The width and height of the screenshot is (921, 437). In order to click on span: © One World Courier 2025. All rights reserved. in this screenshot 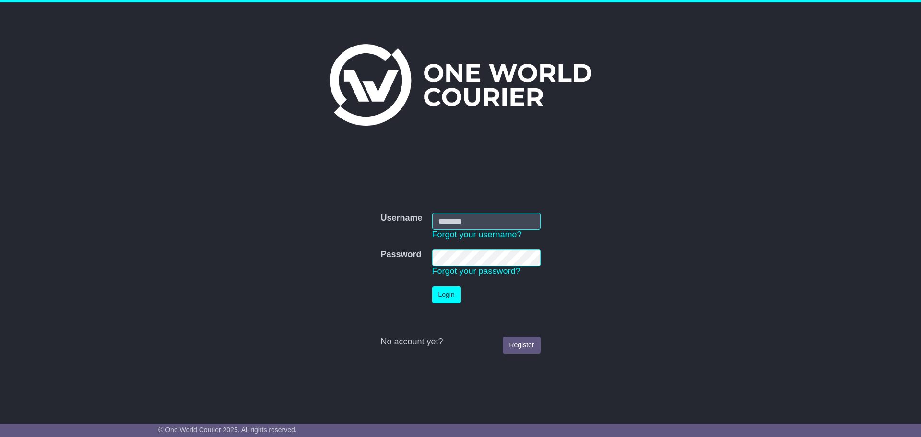, I will do `click(227, 430)`.